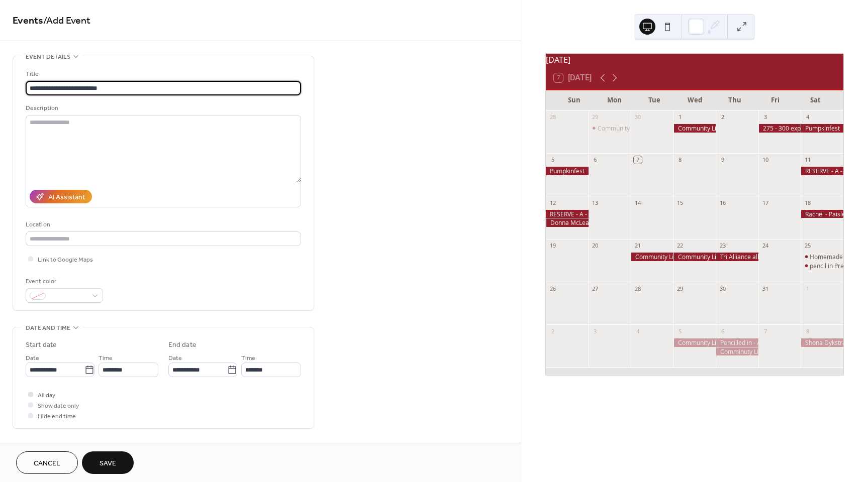 The height and width of the screenshot is (482, 868). Describe the element at coordinates (652, 256) in the screenshot. I see `div: Community Living - Walkerton - Knights of Columbus - Staff Appreciation Event Oct 21 5 - 8 pm` at that location.